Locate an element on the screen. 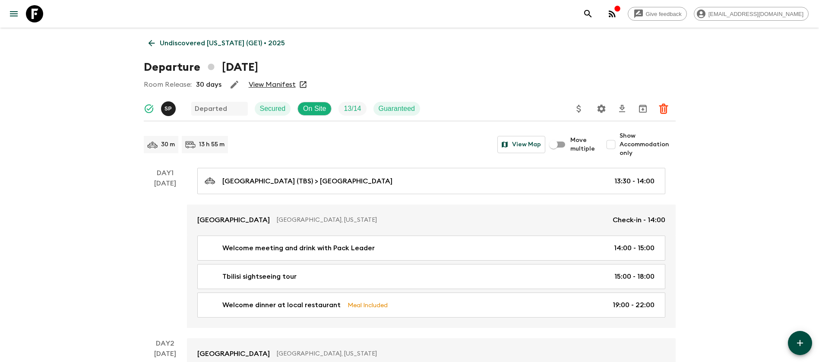 The width and height of the screenshot is (819, 362). p: 30 m is located at coordinates (168, 145).